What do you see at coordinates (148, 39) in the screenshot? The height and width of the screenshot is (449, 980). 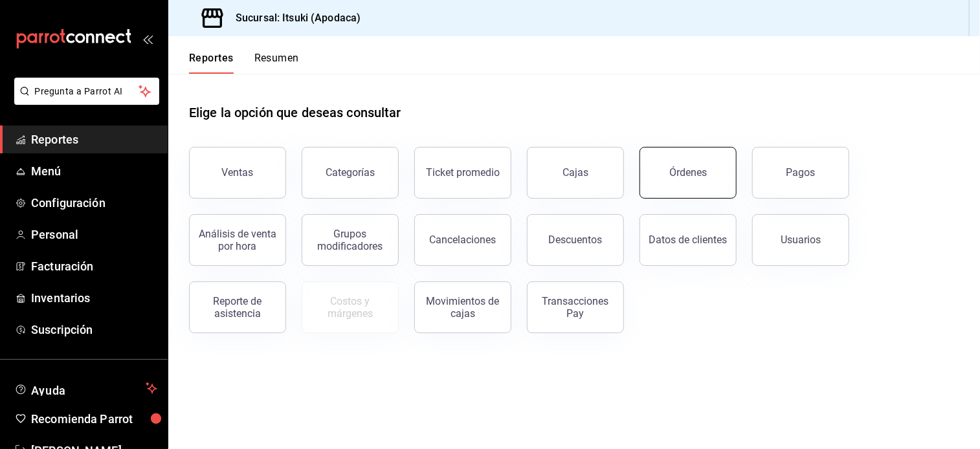 I see `button: open_drawer_menu` at bounding box center [148, 39].